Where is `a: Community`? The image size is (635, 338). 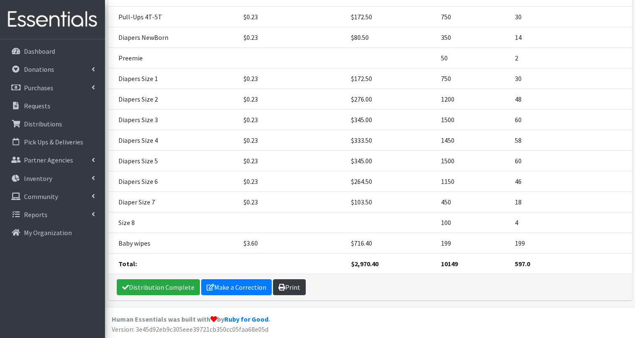 a: Community is located at coordinates (52, 197).